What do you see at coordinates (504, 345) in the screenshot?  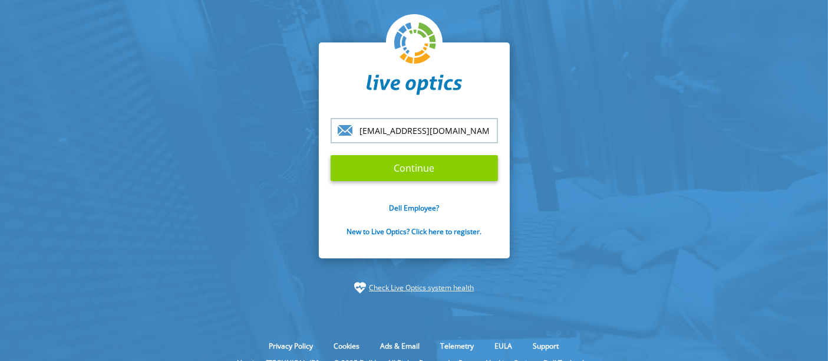 I see `a: EULA` at bounding box center [504, 345].